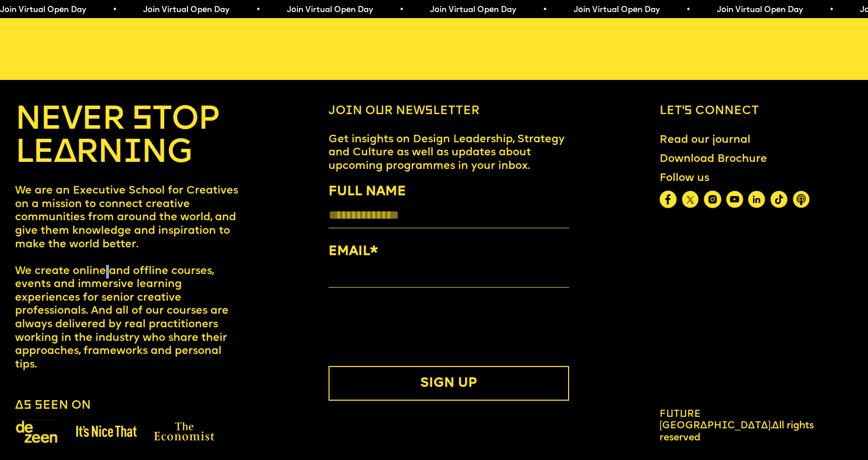  I want to click on p: Get insights on Design Leadership, Strategy and Culture as well as updates about upcoming program..., so click(449, 153).